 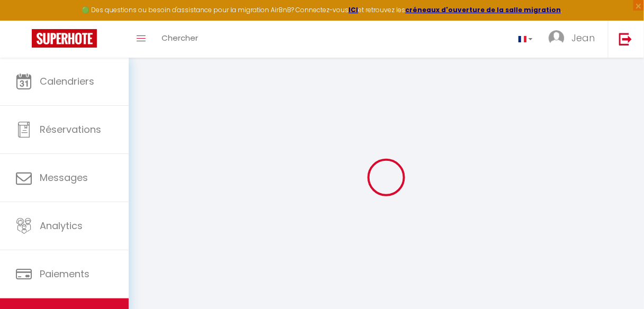 What do you see at coordinates (61, 225) in the screenshot?
I see `span: Analytics` at bounding box center [61, 225].